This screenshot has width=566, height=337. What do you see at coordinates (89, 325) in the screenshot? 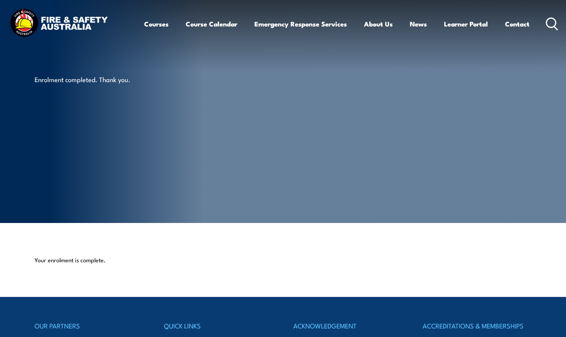
I see `h4: OUR PARTNERS` at bounding box center [89, 325].